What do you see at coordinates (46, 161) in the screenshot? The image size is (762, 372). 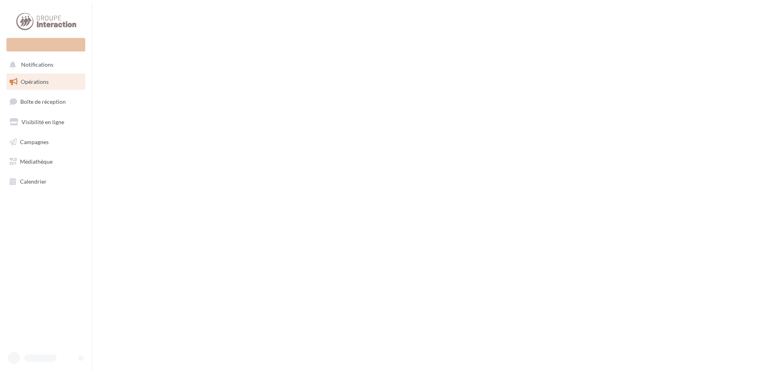 I see `a: Médiathèque` at bounding box center [46, 161].